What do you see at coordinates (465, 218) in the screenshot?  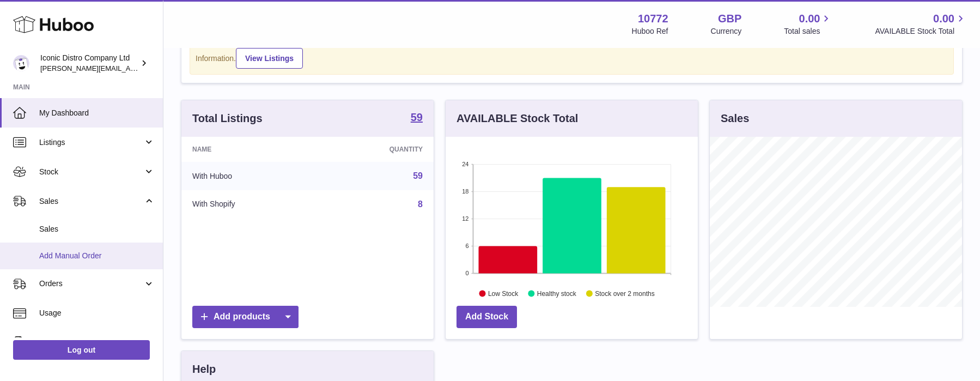 I see `text: 12` at bounding box center [465, 218].